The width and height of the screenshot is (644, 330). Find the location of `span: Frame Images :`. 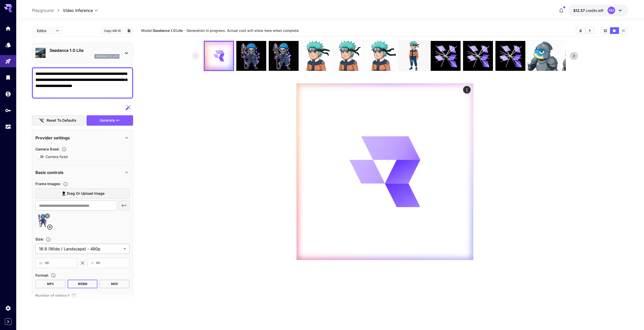

span: Frame Images : is located at coordinates (48, 183).